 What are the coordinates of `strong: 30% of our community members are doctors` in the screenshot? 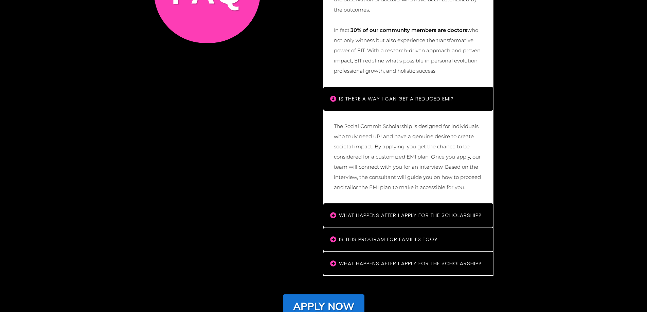 It's located at (409, 30).